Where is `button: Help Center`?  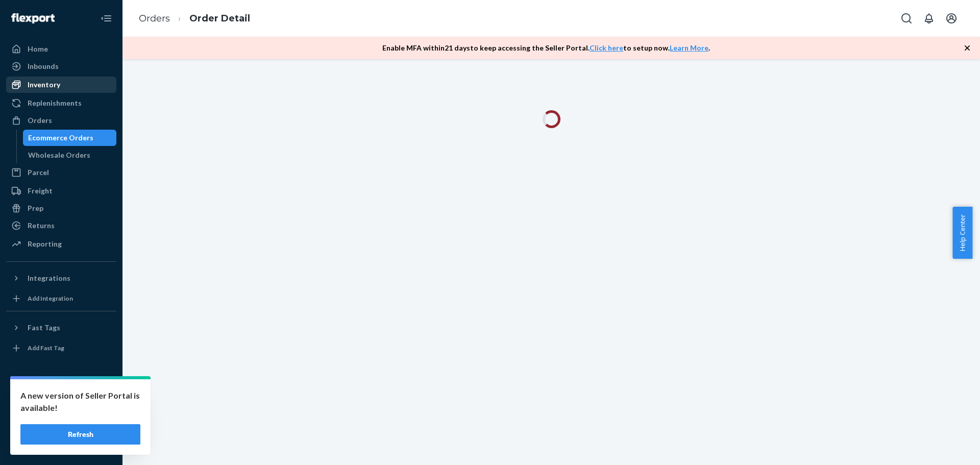 button: Help Center is located at coordinates (962, 232).